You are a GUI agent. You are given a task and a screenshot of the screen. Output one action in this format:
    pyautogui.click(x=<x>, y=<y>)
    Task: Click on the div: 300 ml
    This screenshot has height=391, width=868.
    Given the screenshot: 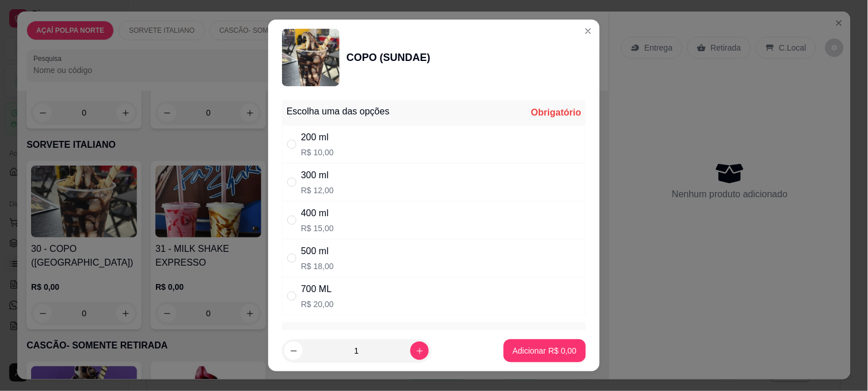 What is the action you would take?
    pyautogui.click(x=317, y=176)
    